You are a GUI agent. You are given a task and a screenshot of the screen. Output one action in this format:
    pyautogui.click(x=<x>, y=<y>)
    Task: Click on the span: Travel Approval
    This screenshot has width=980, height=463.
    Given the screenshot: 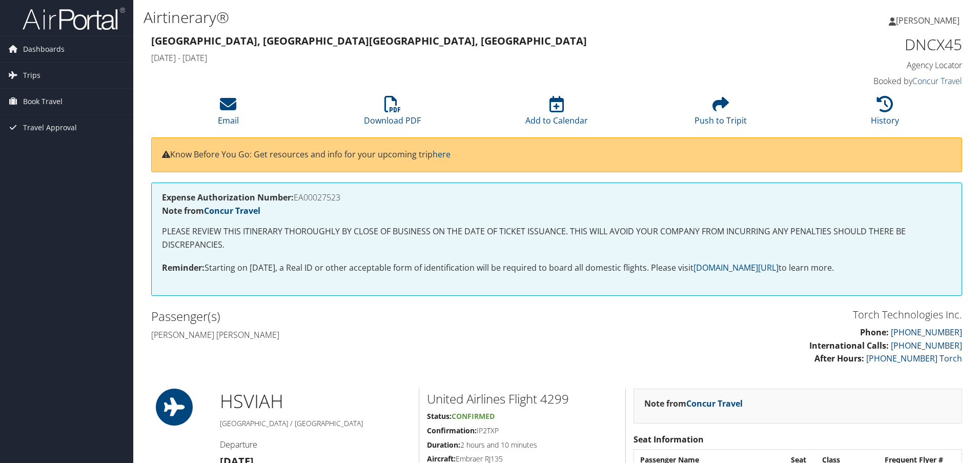 What is the action you would take?
    pyautogui.click(x=50, y=128)
    